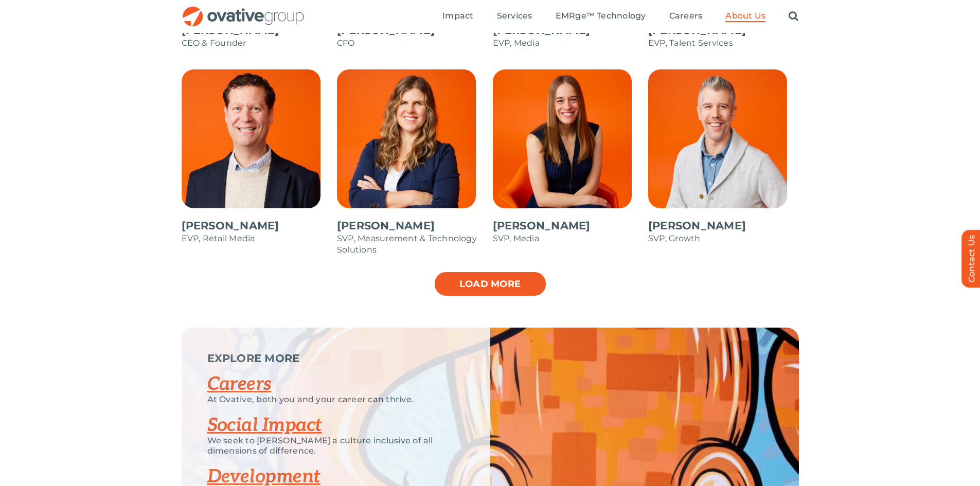 This screenshot has height=486, width=980. Describe the element at coordinates (514, 16) in the screenshot. I see `span: Services` at that location.